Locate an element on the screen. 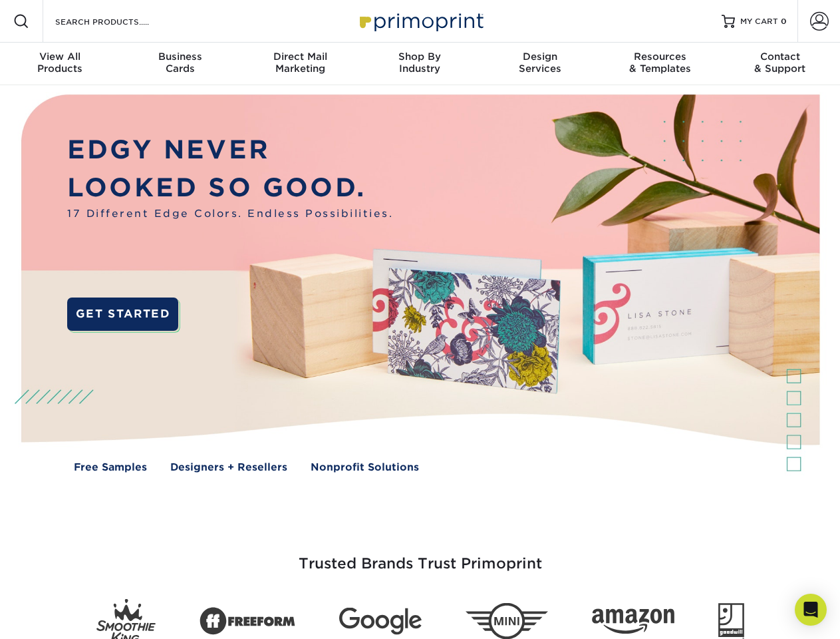  p: LOOKED SO GOOD. is located at coordinates (230, 188).